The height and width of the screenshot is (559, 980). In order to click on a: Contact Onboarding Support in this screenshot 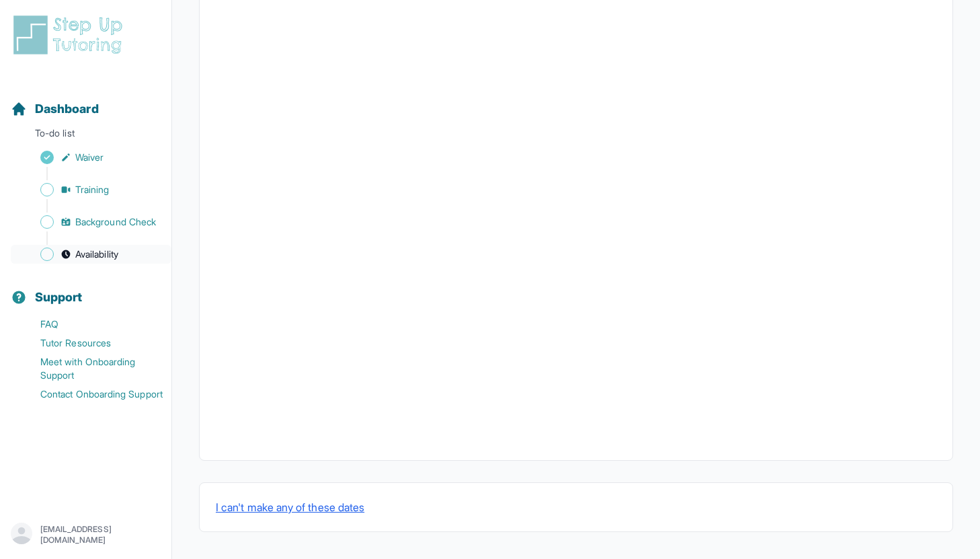, I will do `click(91, 394)`.